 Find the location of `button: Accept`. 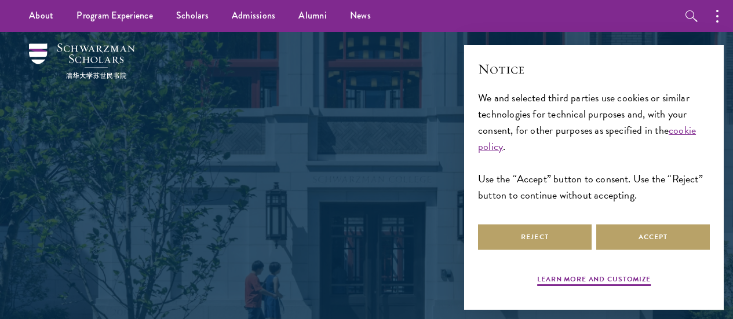

button: Accept is located at coordinates (653, 237).